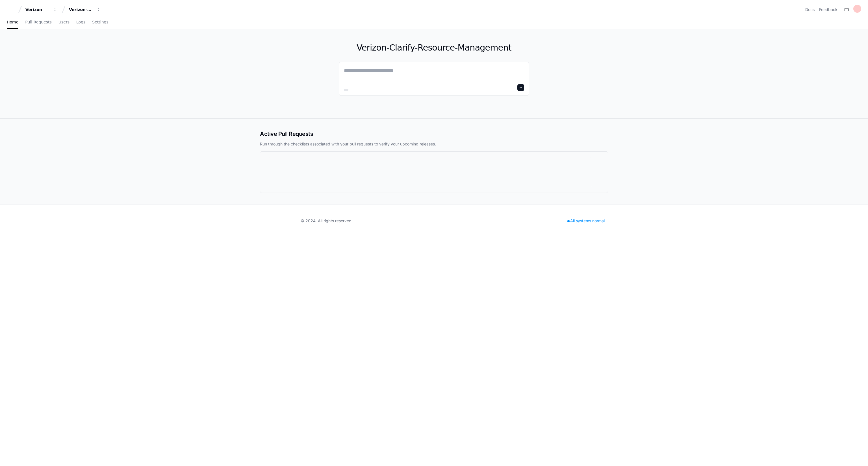  Describe the element at coordinates (37, 10) in the screenshot. I see `div: Verizon` at that location.